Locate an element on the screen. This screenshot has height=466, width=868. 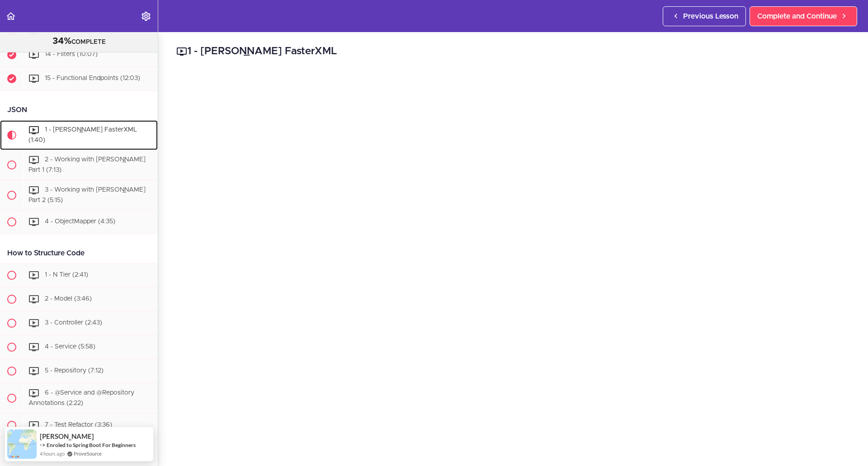
a: ProveSource is located at coordinates (87, 454).